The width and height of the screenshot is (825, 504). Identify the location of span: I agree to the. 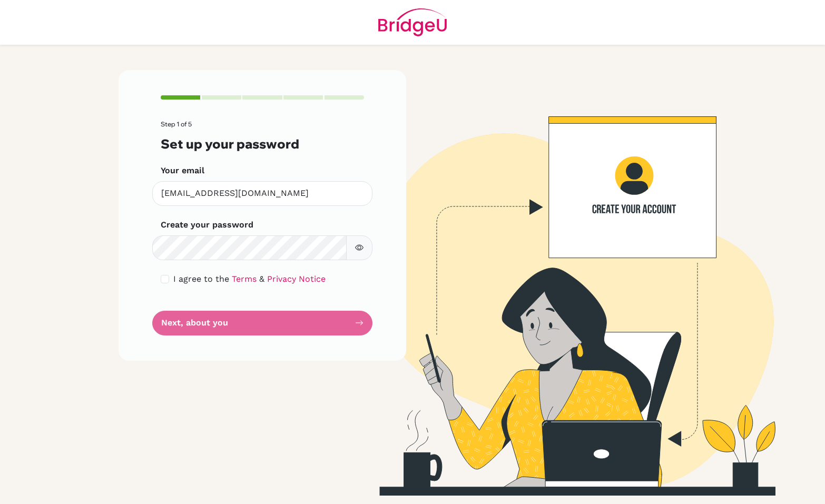
(202, 279).